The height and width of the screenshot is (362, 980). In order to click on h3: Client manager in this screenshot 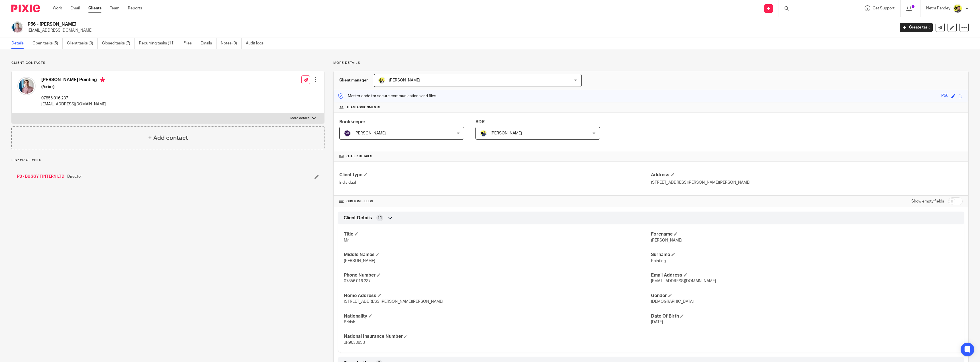, I will do `click(354, 80)`.